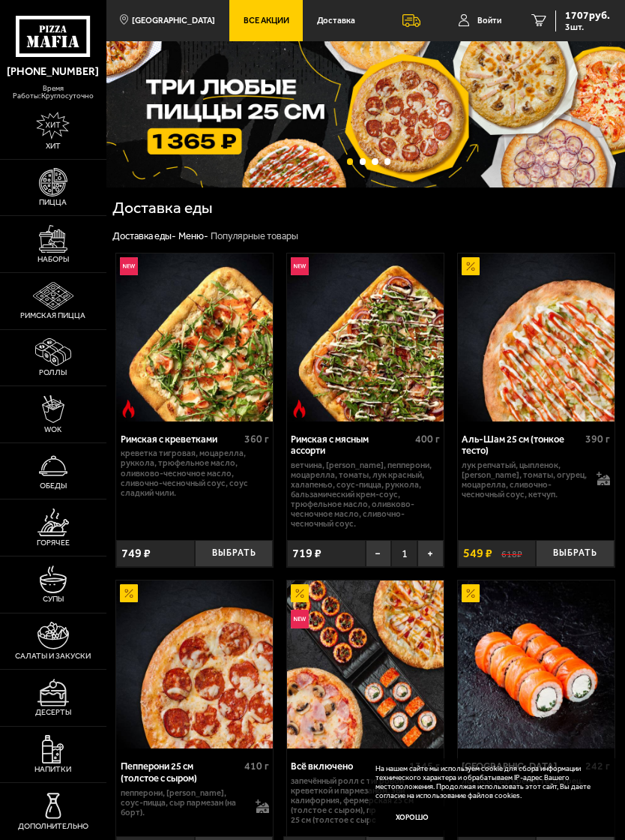  I want to click on span: Все Акции, so click(266, 20).